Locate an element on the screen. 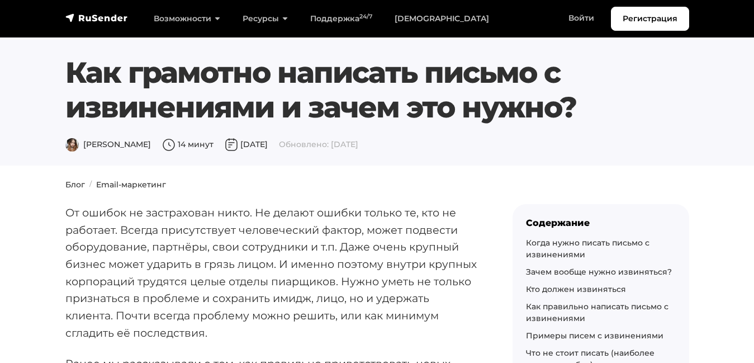  sup: 24/7 is located at coordinates (366, 16).